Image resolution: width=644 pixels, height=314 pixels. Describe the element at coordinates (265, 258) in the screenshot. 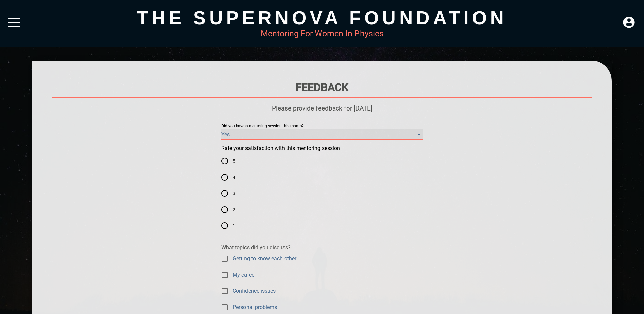

I see `span: Getting to know each other` at that location.